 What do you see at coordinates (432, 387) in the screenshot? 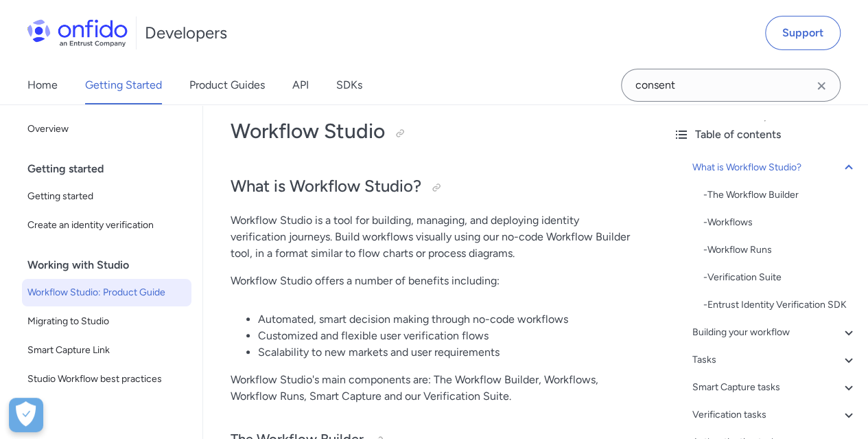
I see `p: Workflow Studio's main components are: The Workflow Builder, Workflows, Workflow Runs, Smart Capt...` at bounding box center [432, 387].